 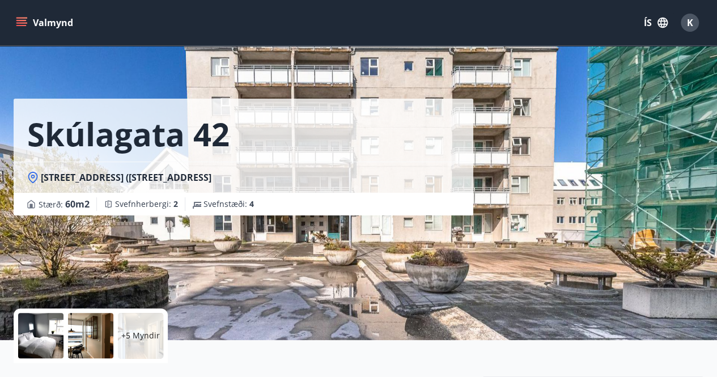 What do you see at coordinates (690, 23) in the screenshot?
I see `button: K` at bounding box center [690, 23].